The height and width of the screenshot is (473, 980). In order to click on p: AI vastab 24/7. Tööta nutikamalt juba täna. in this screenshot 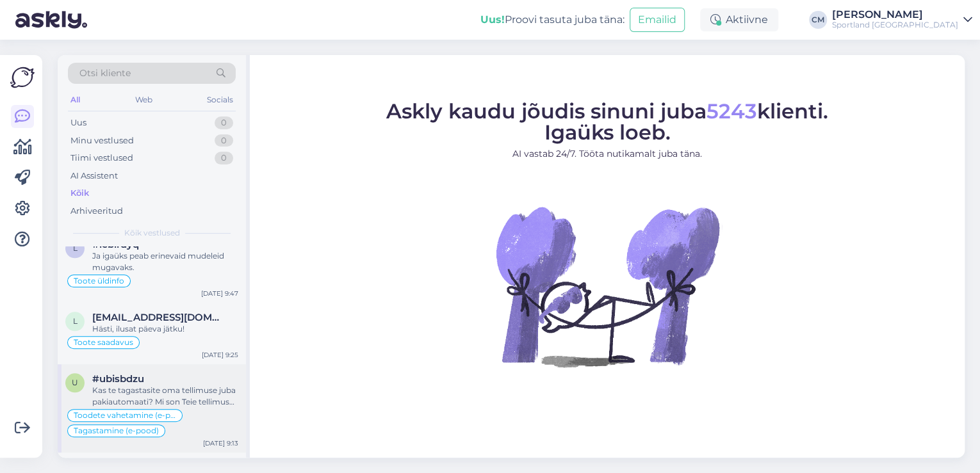, I will do `click(607, 153)`.